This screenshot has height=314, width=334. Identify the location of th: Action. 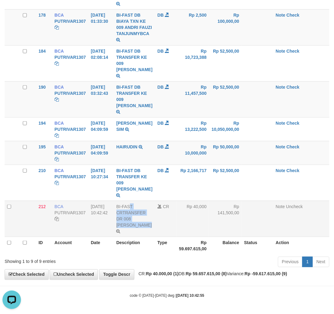
(301, 245).